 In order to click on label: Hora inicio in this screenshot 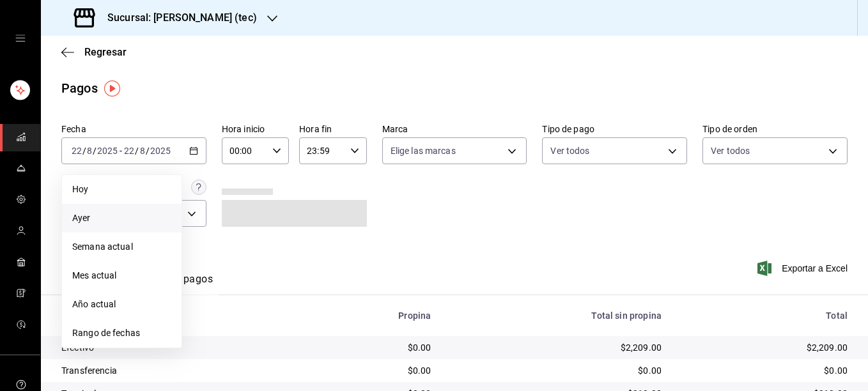, I will do `click(255, 129)`.